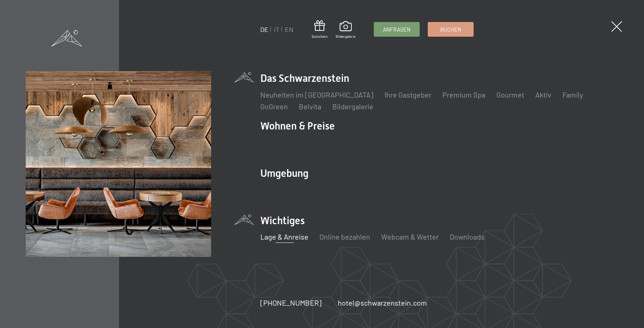 This screenshot has width=644, height=328. I want to click on a: Aktiv, so click(543, 95).